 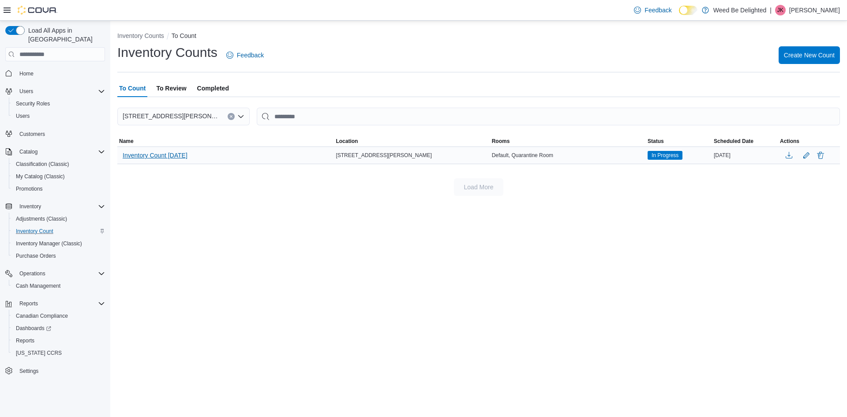 What do you see at coordinates (33, 104) in the screenshot?
I see `a: Security Roles` at bounding box center [33, 104].